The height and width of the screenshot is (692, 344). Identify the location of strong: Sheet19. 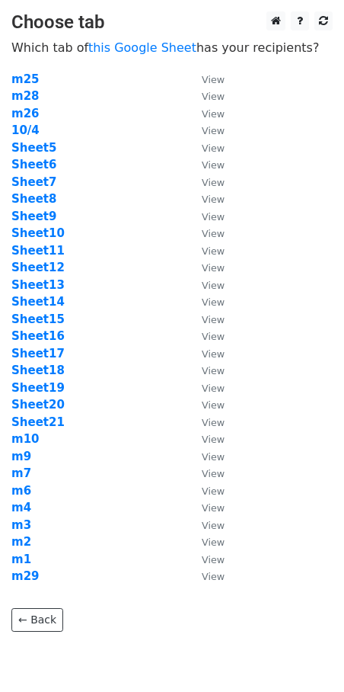
(38, 388).